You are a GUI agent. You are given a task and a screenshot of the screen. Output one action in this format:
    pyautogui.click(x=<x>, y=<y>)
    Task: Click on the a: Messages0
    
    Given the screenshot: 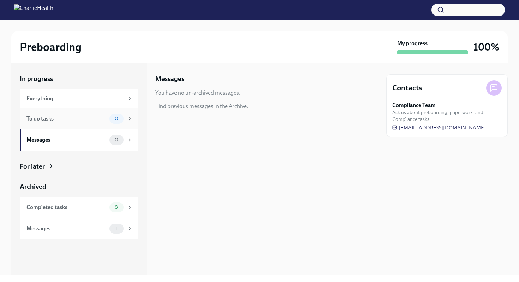 What is the action you would take?
    pyautogui.click(x=79, y=140)
    